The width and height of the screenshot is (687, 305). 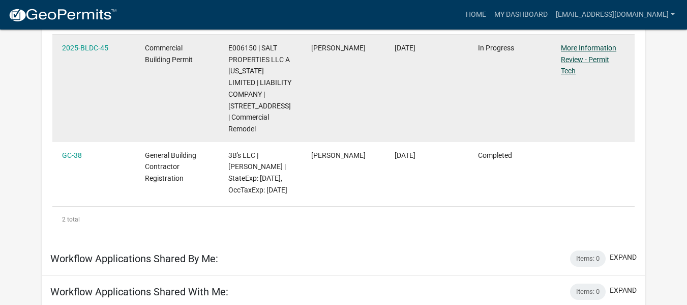 What do you see at coordinates (258, 172) in the screenshot?
I see `span: 3B's LLC | Bobby Holcomb | StateExp: 06/30/2026, OccTaxExp: 03/31/2026` at bounding box center [258, 172].